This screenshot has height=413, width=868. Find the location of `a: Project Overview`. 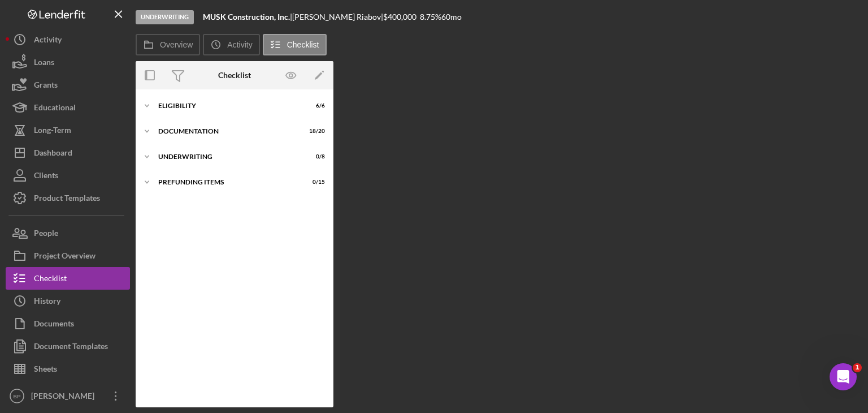

a: Project Overview is located at coordinates (68, 256).